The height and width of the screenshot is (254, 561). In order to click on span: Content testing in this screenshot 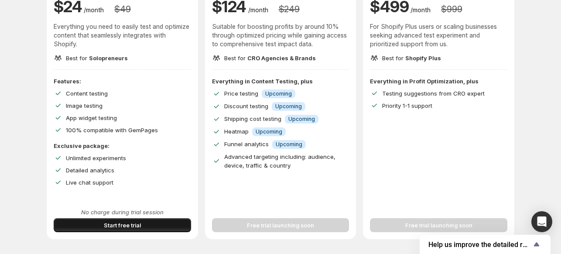, I will do `click(87, 93)`.